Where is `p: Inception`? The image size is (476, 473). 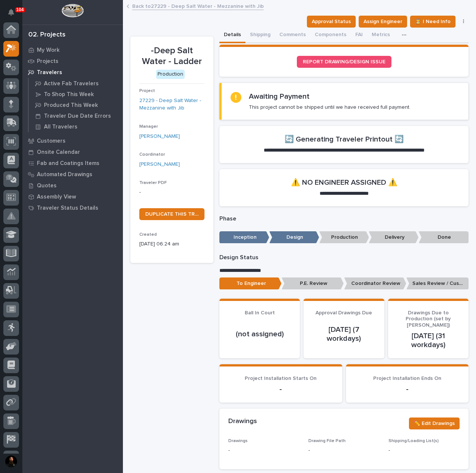
p: Inception is located at coordinates (244, 237).